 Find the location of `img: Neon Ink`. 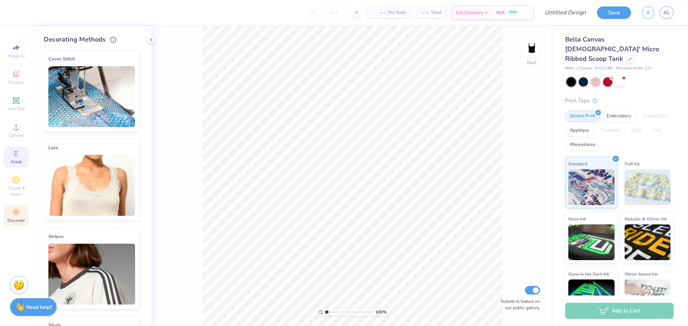

img: Neon Ink is located at coordinates (591, 242).